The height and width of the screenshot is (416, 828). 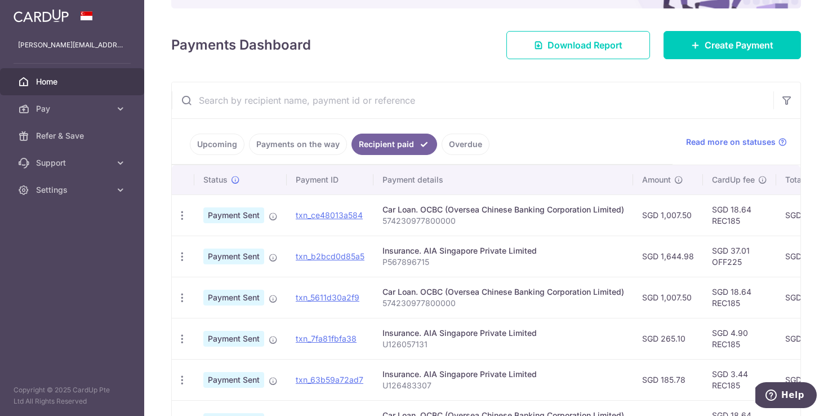 I want to click on span: CardUp fee, so click(x=733, y=180).